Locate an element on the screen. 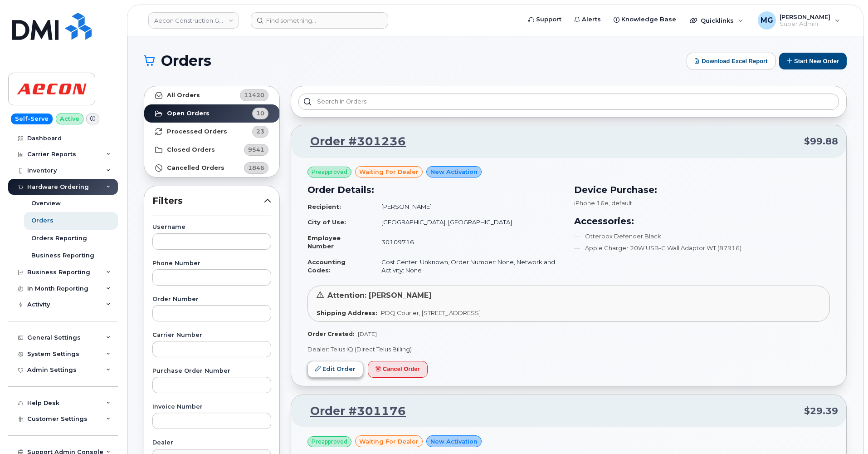 The image size is (868, 454). a: All Orders11420 is located at coordinates (212, 95).